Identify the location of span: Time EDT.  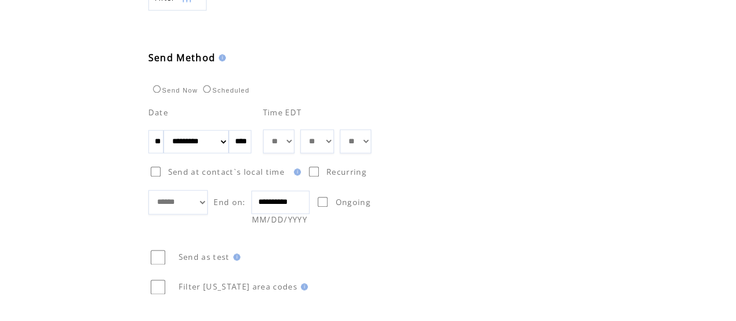
(282, 112).